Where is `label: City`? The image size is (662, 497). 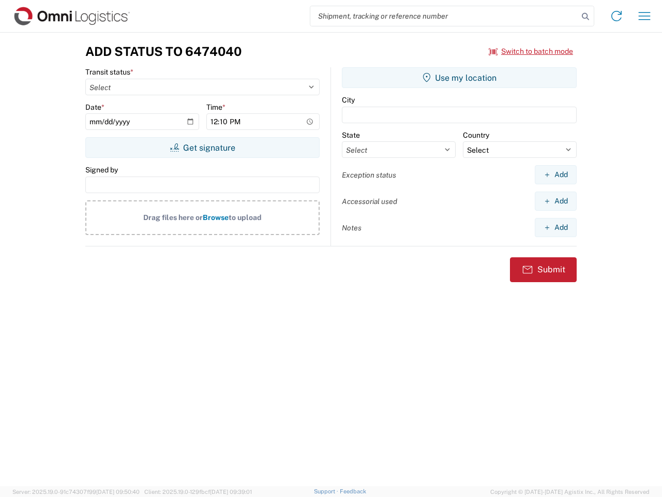 label: City is located at coordinates (348, 100).